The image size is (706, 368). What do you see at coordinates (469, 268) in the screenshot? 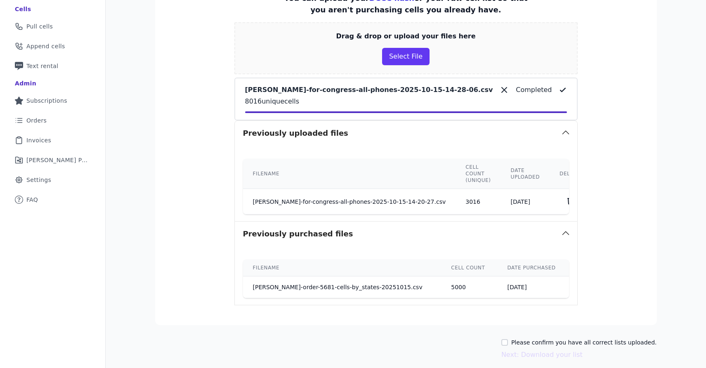
I see `th: Cell count` at bounding box center [469, 268].